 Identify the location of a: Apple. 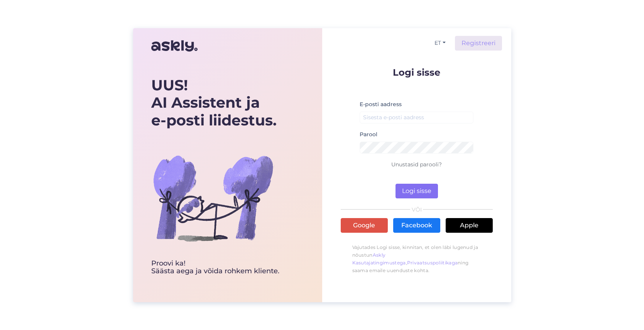
(469, 225).